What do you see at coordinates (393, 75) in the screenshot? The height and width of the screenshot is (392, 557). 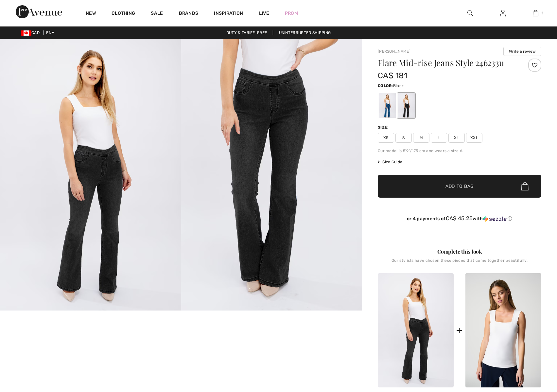 I see `span: CA$ 181` at bounding box center [393, 75].